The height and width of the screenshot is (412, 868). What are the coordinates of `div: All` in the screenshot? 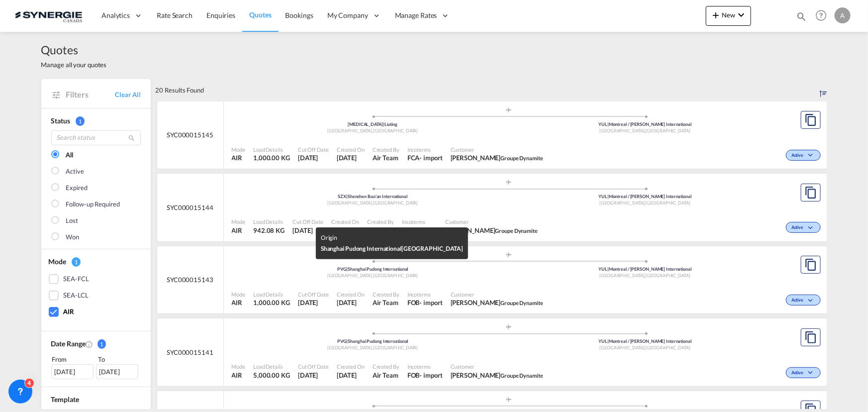 It's located at (70, 155).